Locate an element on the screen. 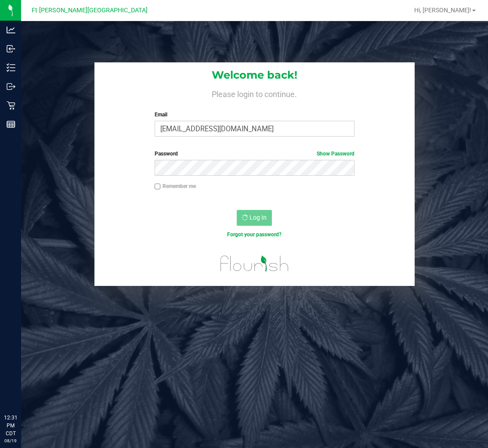 The image size is (488, 448). label: Email is located at coordinates (255, 114).